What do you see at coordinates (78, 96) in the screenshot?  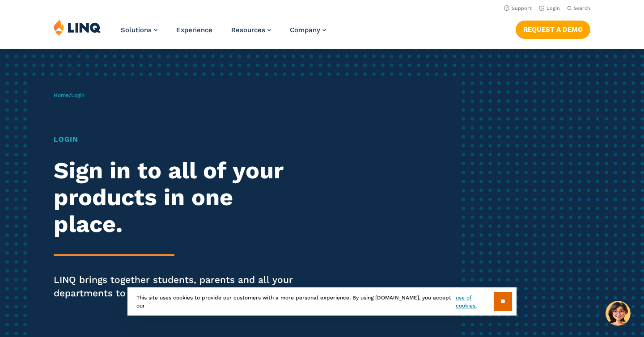 I see `span: Login` at bounding box center [78, 96].